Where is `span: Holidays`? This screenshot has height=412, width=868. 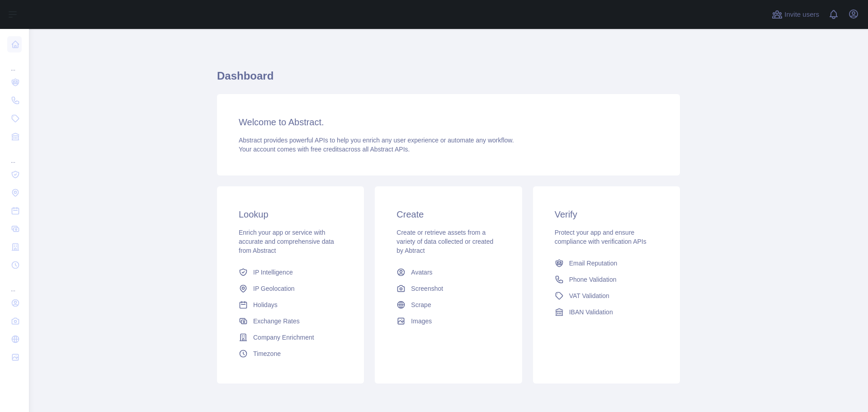 span: Holidays is located at coordinates (265, 305).